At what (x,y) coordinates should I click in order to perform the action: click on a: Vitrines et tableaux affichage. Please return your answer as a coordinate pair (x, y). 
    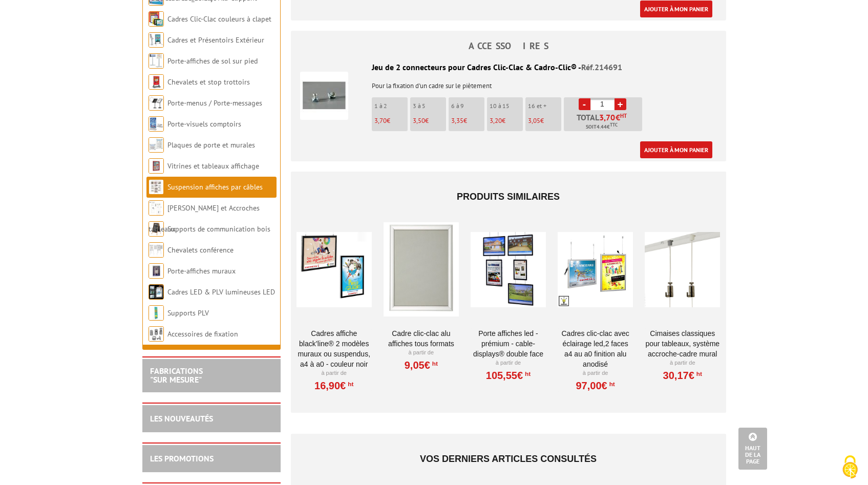
    Looking at the image, I should click on (213, 166).